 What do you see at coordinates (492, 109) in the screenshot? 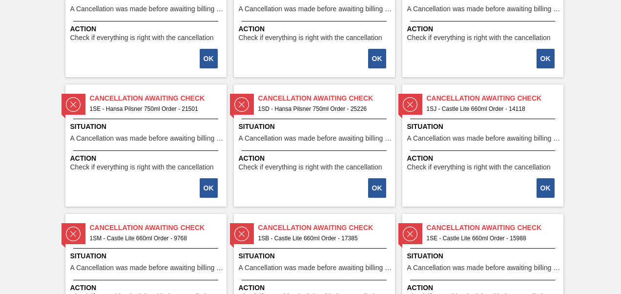
I see `span: 1SJ - Castle Lite 660ml Order - 14118` at bounding box center [492, 109].